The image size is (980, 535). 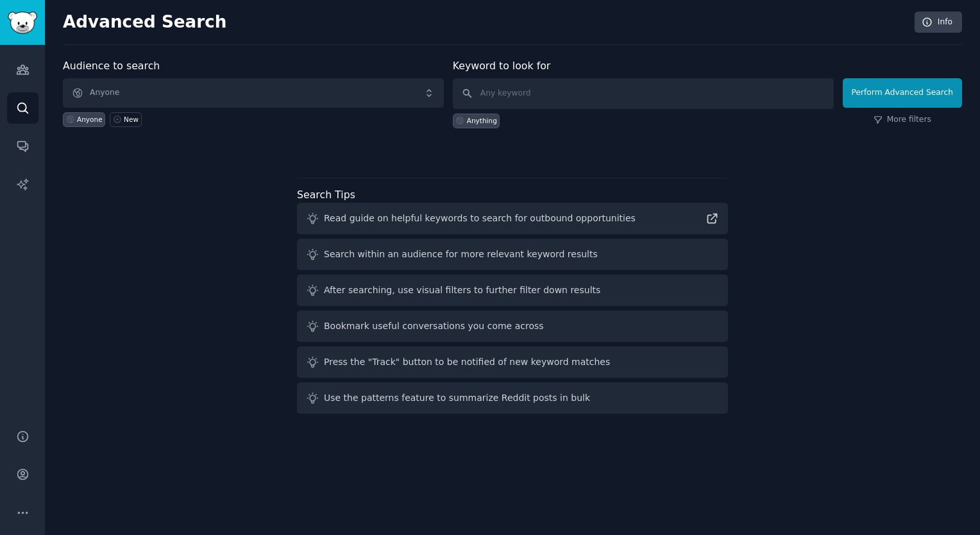 I want to click on span: Anyone, so click(x=253, y=93).